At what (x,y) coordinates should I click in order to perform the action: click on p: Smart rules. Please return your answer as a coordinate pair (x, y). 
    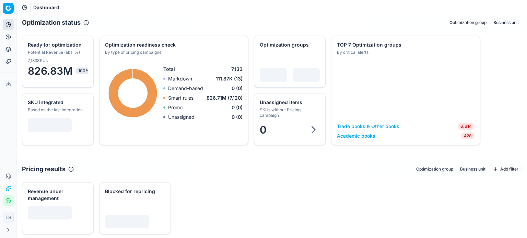
    Looking at the image, I should click on (181, 98).